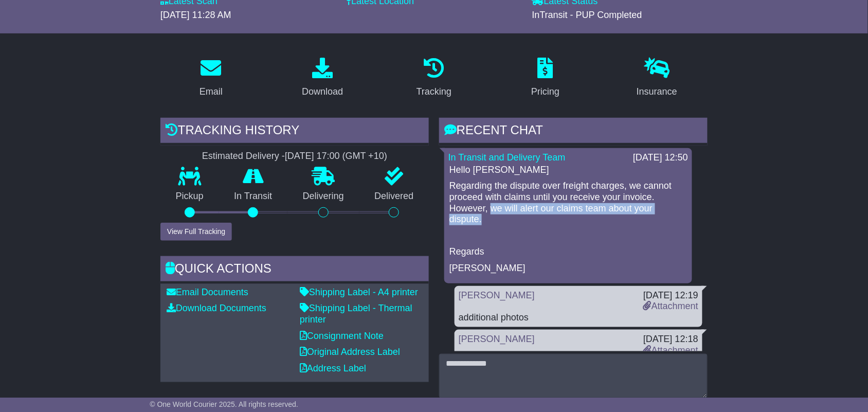 Image resolution: width=868 pixels, height=412 pixels. Describe the element at coordinates (359, 292) in the screenshot. I see `a: Shipping Label - A4 printer` at that location.